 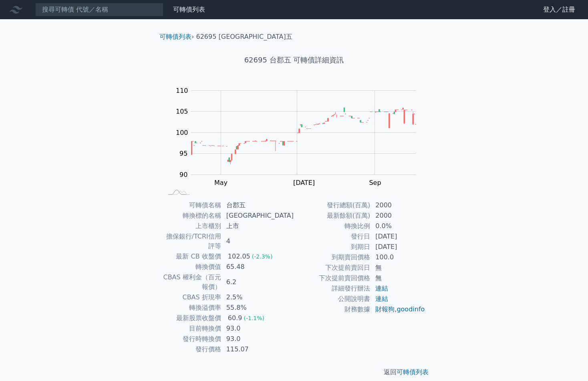 I want to click on tspan: 105, so click(x=182, y=111).